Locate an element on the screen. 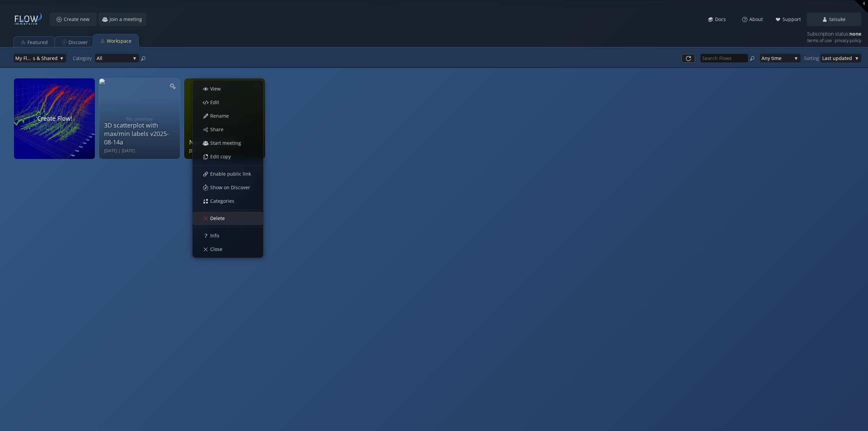 This screenshot has width=868, height=431. span: Rename is located at coordinates (221, 116).